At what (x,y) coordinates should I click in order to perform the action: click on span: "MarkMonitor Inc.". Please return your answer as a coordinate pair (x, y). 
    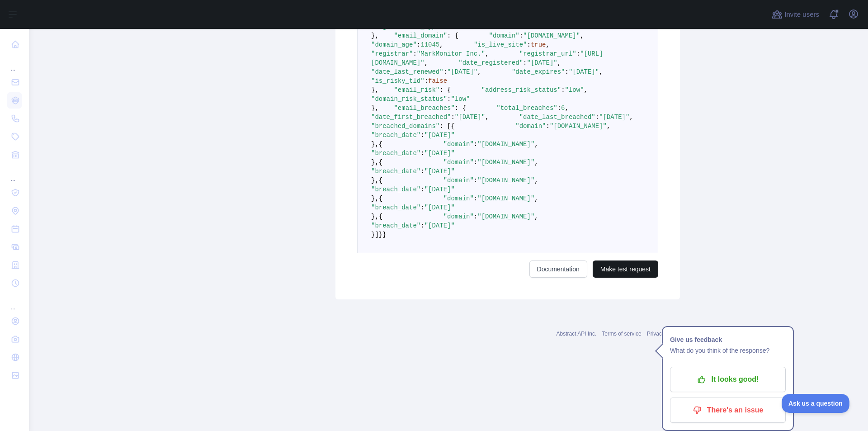
    Looking at the image, I should click on (451, 54).